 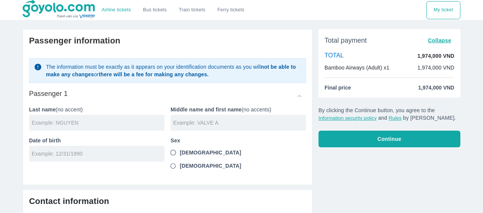 What do you see at coordinates (153, 67) in the screenshot?
I see `font: The information must be exactly as it appears on your identification documents as you will` at bounding box center [153, 67].